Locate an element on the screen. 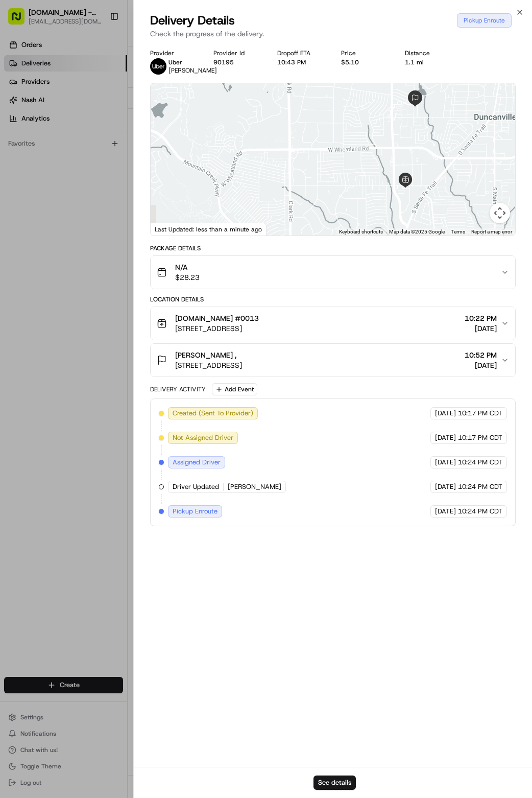 Image resolution: width=532 pixels, height=798 pixels. p: Welcome 👋 is located at coordinates (98, 49).